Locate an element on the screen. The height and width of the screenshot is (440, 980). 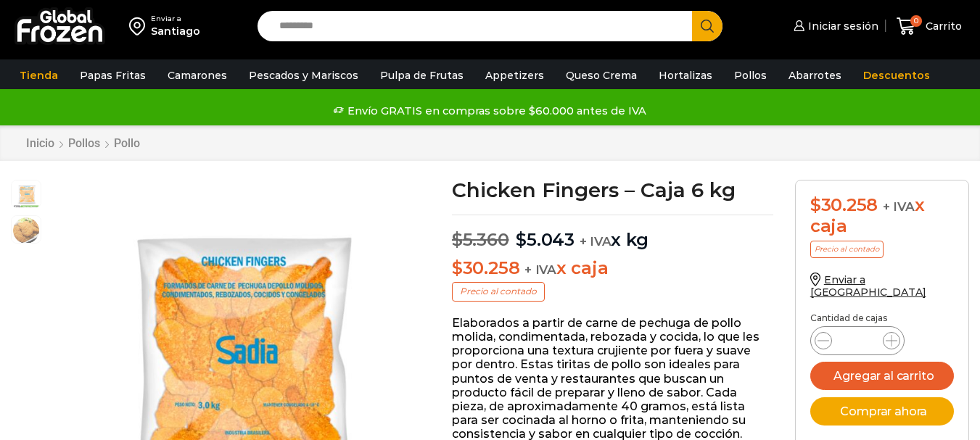
a: Pescados y Mariscos is located at coordinates (303, 76).